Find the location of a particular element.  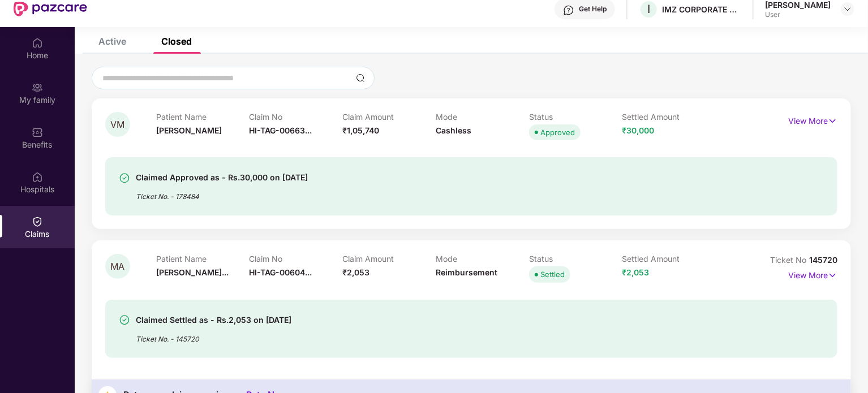

span: Cashless is located at coordinates (453, 131).